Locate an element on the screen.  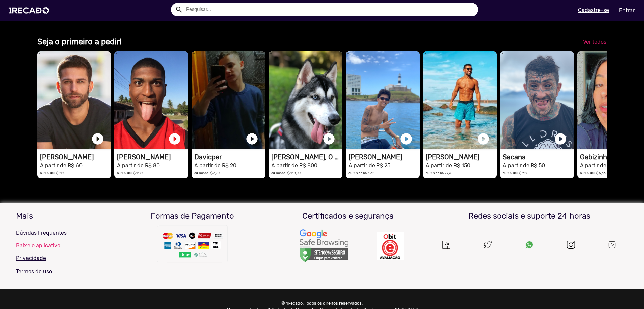
h3: Formas de Pagamento is located at coordinates (192, 216).